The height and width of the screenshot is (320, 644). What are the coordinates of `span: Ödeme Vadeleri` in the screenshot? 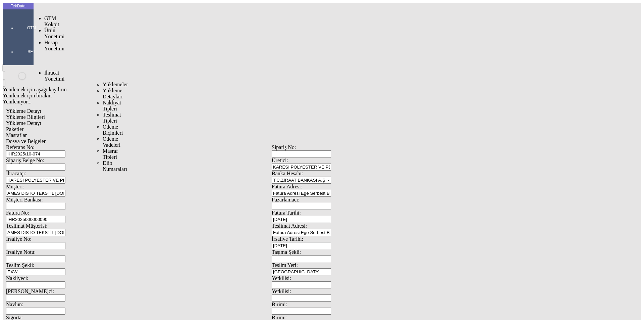 It's located at (111, 142).